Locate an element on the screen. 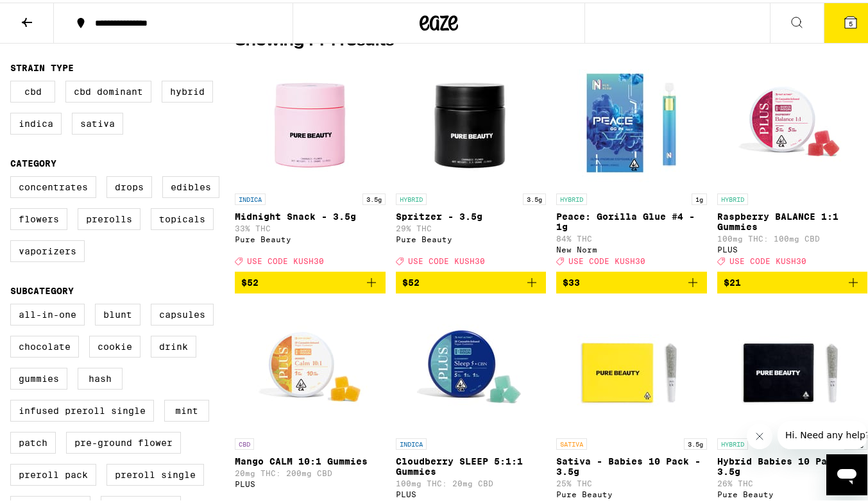  img: Pure Beauty - Midnight Snack - 3.5g is located at coordinates (310, 120).